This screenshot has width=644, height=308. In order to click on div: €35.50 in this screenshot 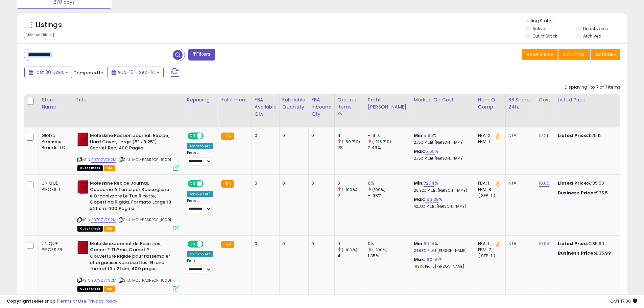, I will do `click(586, 183)`.